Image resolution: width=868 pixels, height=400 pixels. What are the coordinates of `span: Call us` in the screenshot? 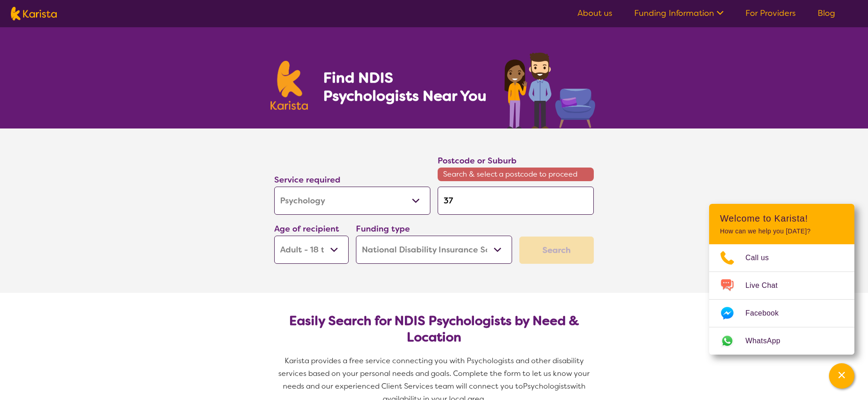 It's located at (763, 257).